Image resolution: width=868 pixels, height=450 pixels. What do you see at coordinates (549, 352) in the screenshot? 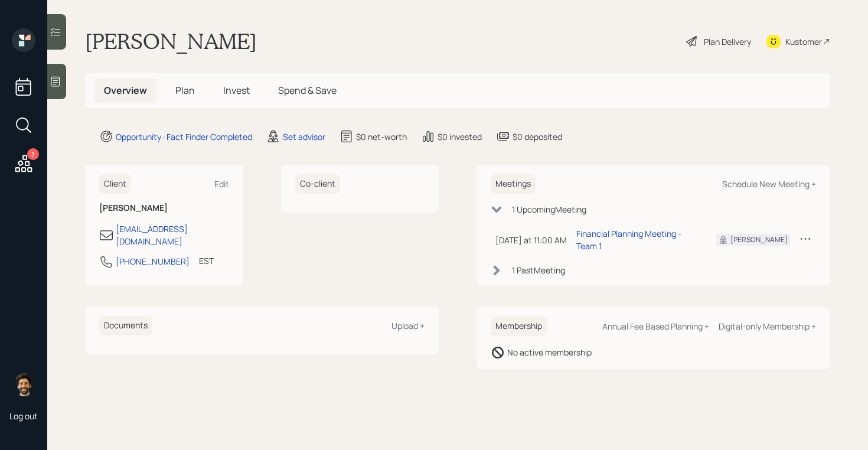
I see `div: No active membership` at bounding box center [549, 352].